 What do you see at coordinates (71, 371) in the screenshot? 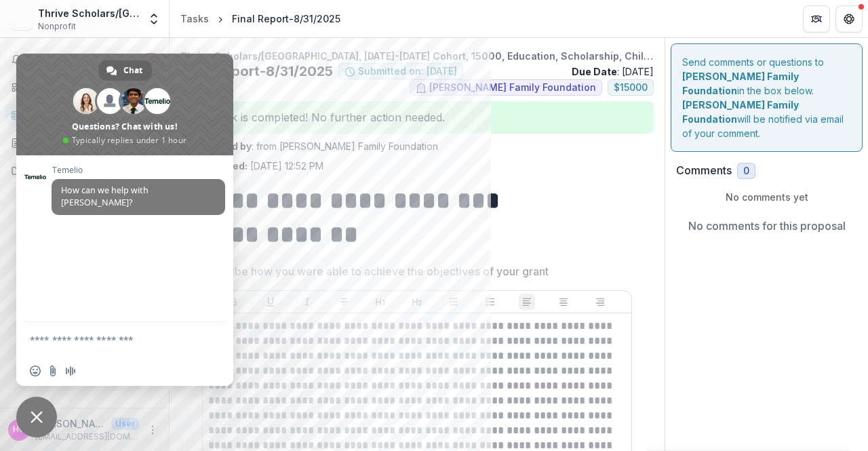
I see `span: Audio message` at bounding box center [71, 371].